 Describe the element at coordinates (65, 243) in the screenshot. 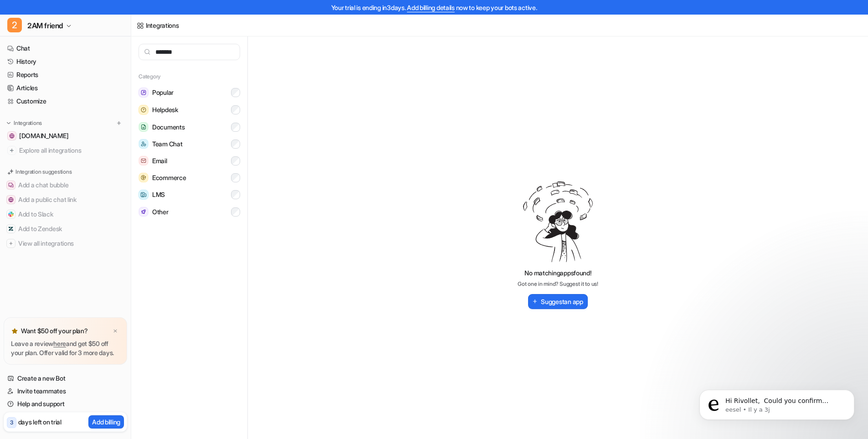

I see `button: View all integrationsView all integrations` at that location.